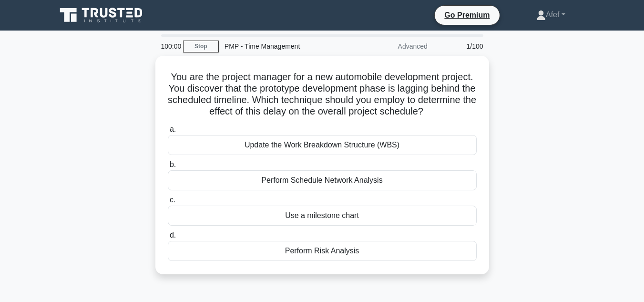 This screenshot has height=302, width=644. I want to click on div: Advanced, so click(392, 46).